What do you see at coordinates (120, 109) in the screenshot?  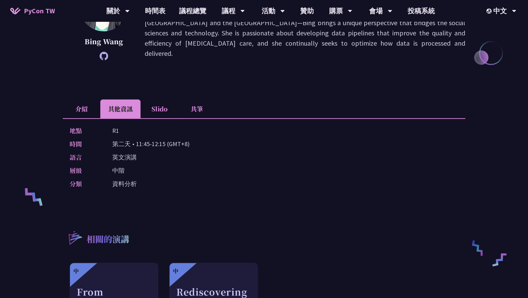 I see `li: 其他資訊` at bounding box center [120, 109].